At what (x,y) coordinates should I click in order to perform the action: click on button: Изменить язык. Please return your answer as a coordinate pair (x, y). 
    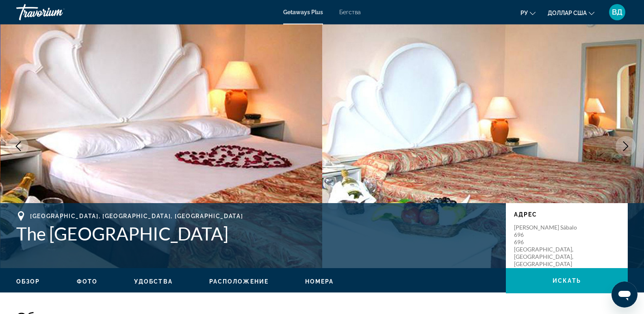
    Looking at the image, I should click on (528, 13).